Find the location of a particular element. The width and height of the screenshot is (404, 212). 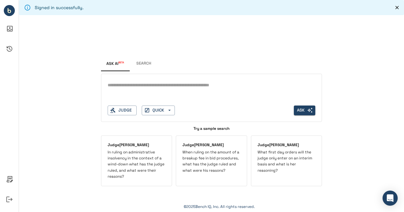

button: Search is located at coordinates (144, 64).